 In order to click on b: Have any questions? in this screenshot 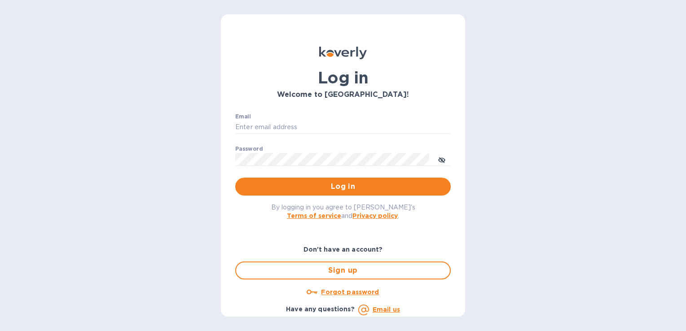, I will do `click(320, 309)`.